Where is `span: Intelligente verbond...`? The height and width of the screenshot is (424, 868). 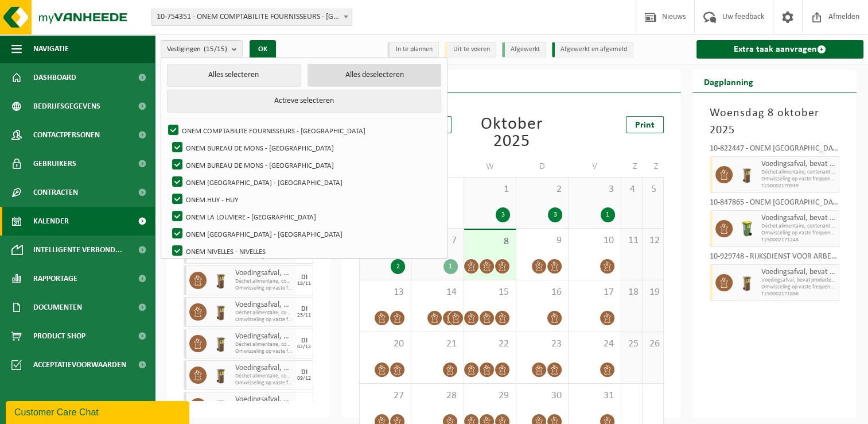 span: Intelligente verbond... is located at coordinates (77, 249).